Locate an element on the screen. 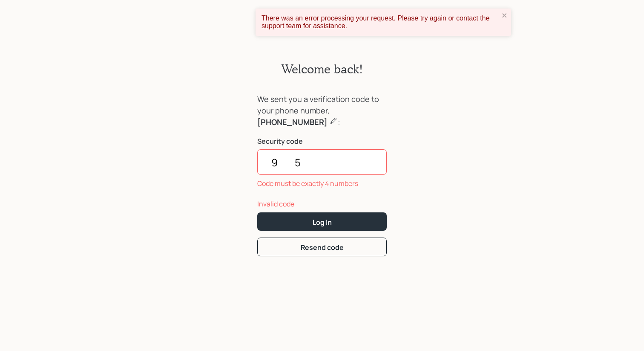 The image size is (644, 351). button: close is located at coordinates (505, 16).